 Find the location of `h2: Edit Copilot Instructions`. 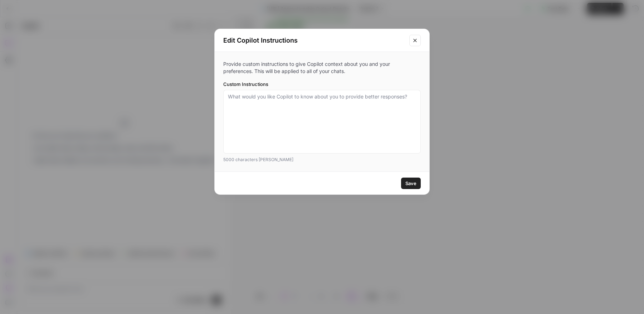

h2: Edit Copilot Instructions is located at coordinates (314, 40).